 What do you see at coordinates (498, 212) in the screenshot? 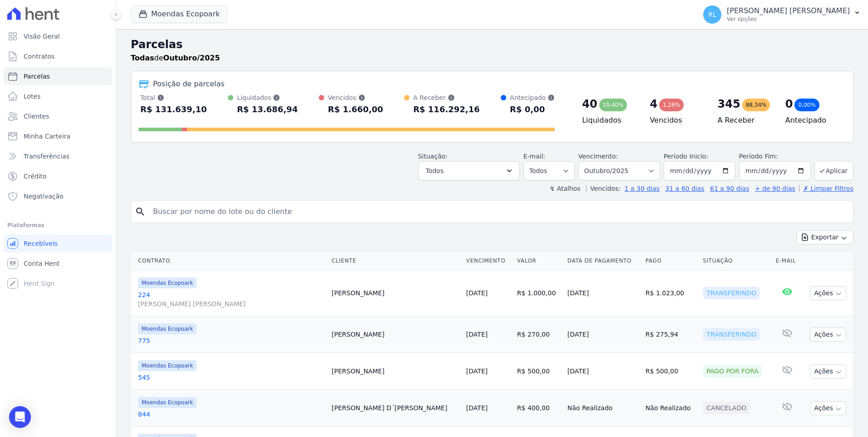
I see `input: Buscar por nome do lote ou do cliente` at bounding box center [498, 212].